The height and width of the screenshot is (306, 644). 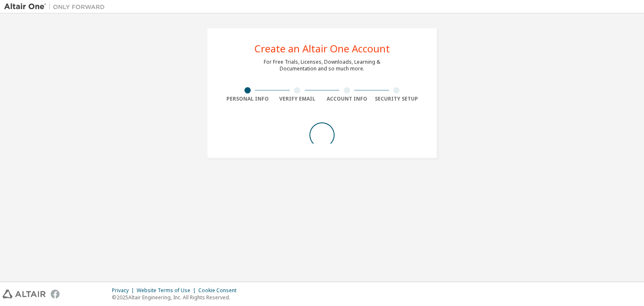 What do you see at coordinates (177, 297) in the screenshot?
I see `p: © 2025 Altair Engineering, Inc. All Rights Reserved.` at bounding box center [177, 297].